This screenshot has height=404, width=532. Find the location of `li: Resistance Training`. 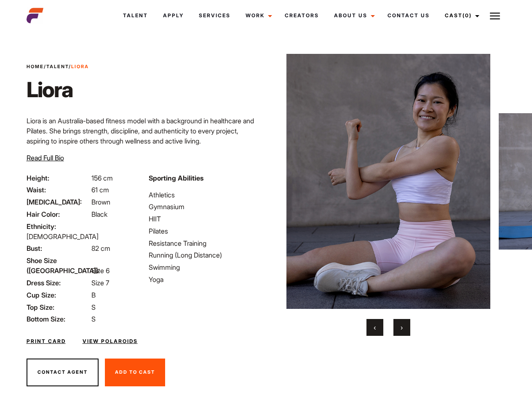

li: Resistance Training is located at coordinates (205, 244).